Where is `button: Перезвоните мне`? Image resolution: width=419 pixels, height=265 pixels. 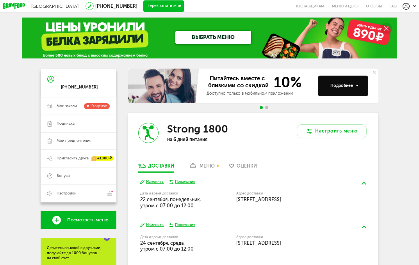 button: Перезвоните мне is located at coordinates (163, 6).